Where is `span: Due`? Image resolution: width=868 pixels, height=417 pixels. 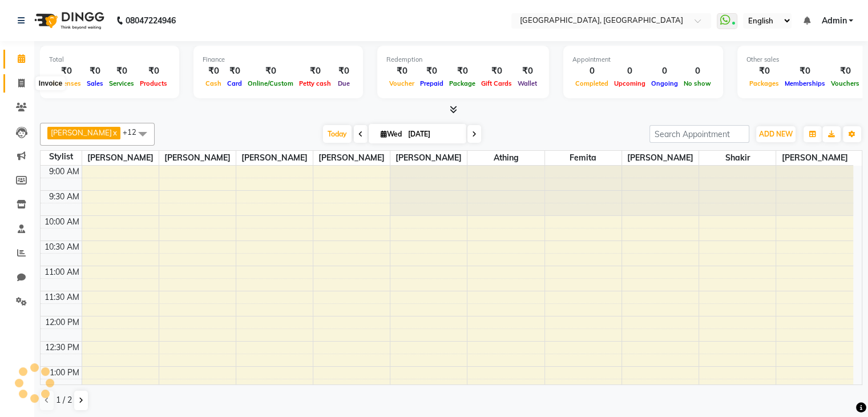 span: Due is located at coordinates (343, 83).